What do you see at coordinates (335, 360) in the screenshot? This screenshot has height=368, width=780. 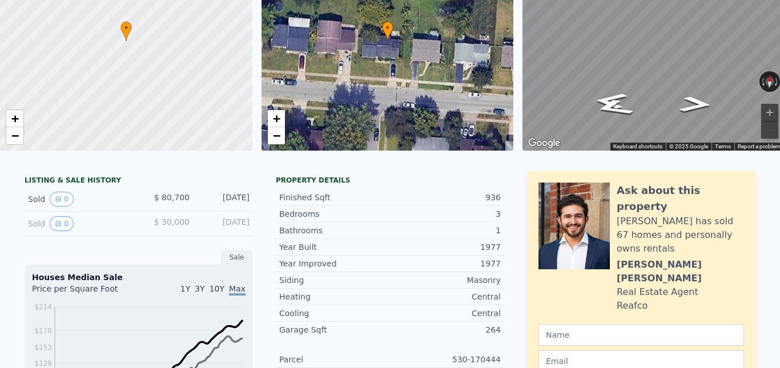 I see `div: Parcel` at bounding box center [335, 360].